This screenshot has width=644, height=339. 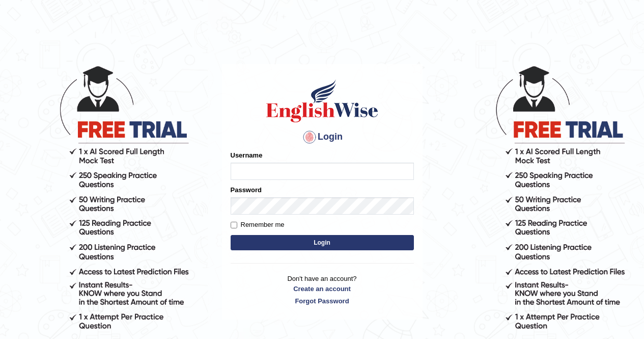 I want to click on a: Forgot Password, so click(x=322, y=301).